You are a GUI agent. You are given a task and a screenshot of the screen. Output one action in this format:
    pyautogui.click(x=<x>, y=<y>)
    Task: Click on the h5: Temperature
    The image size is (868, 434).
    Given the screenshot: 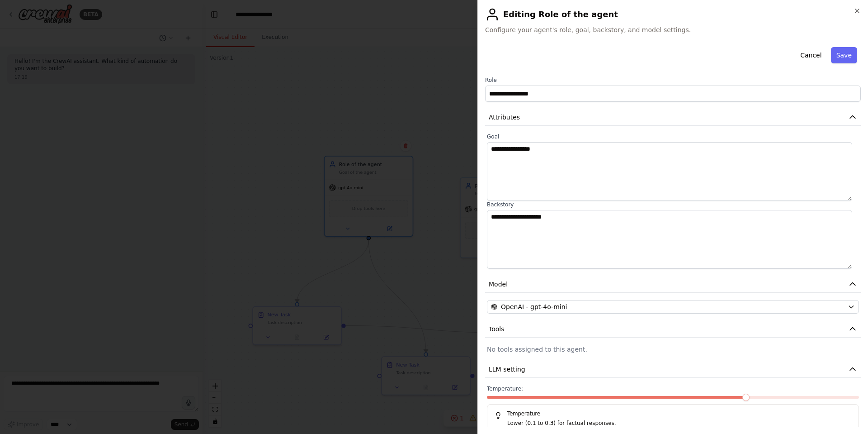 What is the action you would take?
    pyautogui.click(x=673, y=413)
    